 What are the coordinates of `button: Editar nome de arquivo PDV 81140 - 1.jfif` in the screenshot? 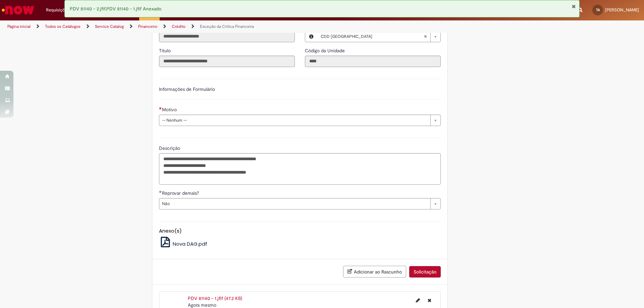 It's located at (418, 300).